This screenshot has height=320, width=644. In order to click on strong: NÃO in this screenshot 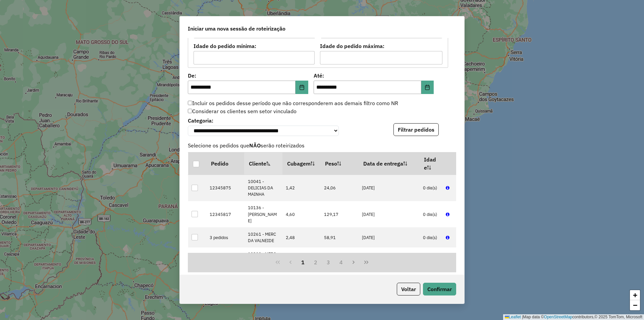, I will do `click(255, 145)`.